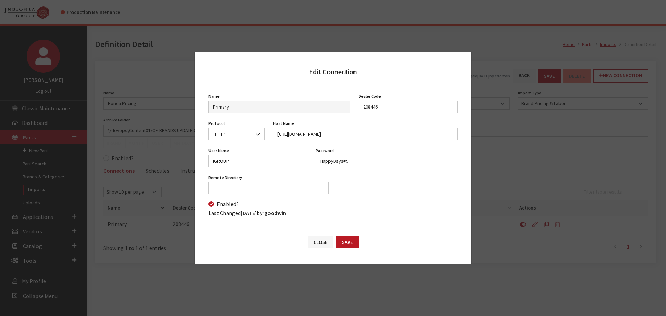 The height and width of the screenshot is (316, 666). What do you see at coordinates (325, 150) in the screenshot?
I see `label: Password` at bounding box center [325, 150].